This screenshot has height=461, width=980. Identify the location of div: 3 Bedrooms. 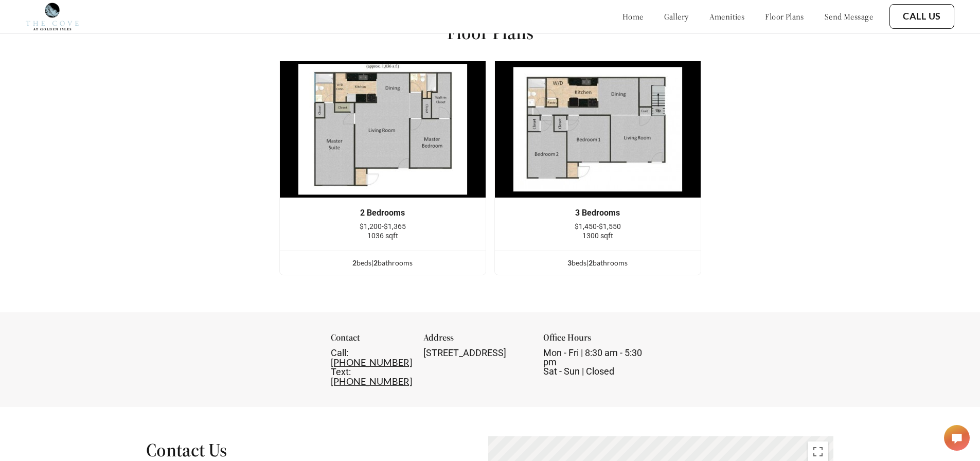
(598, 213).